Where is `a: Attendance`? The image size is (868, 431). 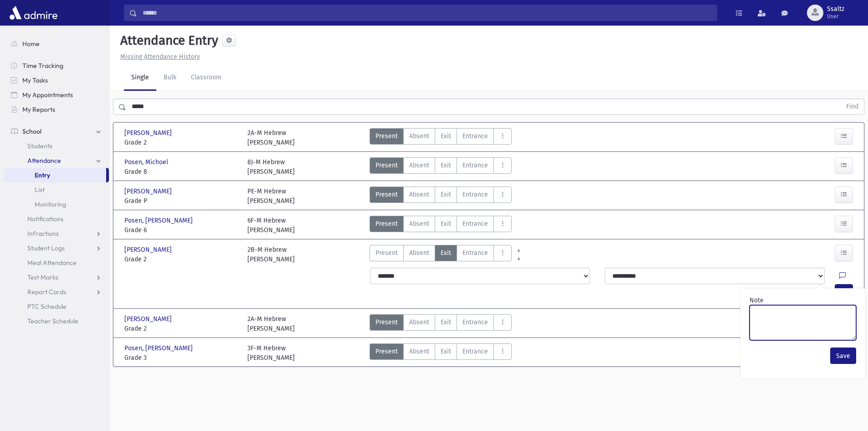
a: Attendance is located at coordinates (56, 160).